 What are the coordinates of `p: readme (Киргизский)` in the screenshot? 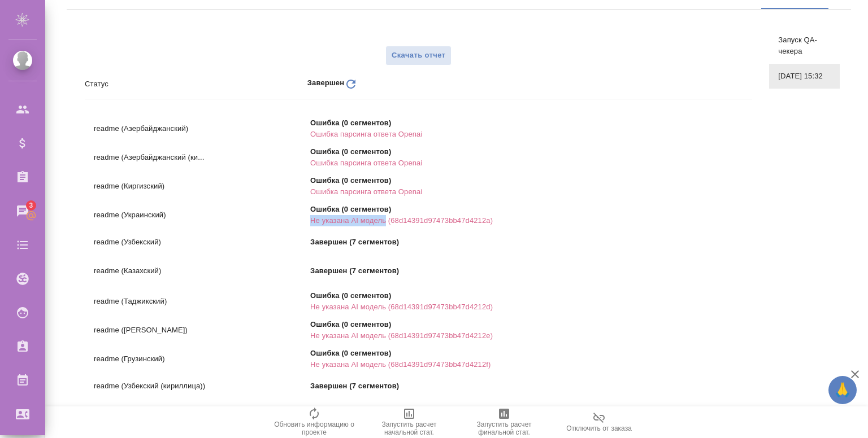 It's located at (202, 187).